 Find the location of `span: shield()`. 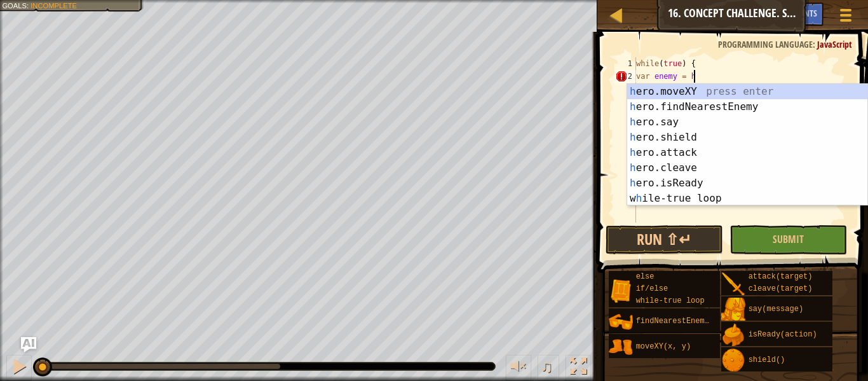

span: shield() is located at coordinates (767, 359).